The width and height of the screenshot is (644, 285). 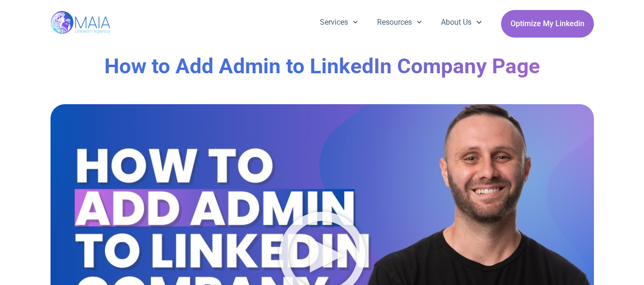 What do you see at coordinates (399, 22) in the screenshot?
I see `a: Resources` at bounding box center [399, 22].